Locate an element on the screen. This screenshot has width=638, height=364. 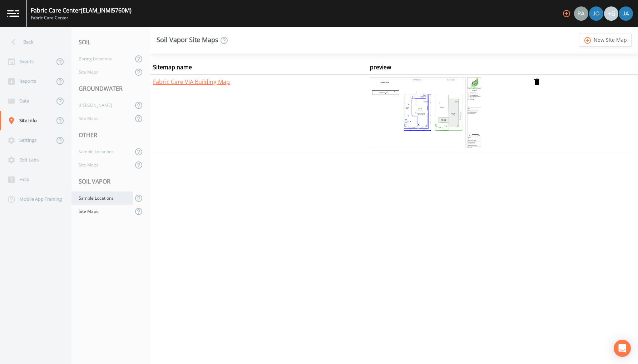
a: add_circle_outlineNew Site Map is located at coordinates (605, 40).